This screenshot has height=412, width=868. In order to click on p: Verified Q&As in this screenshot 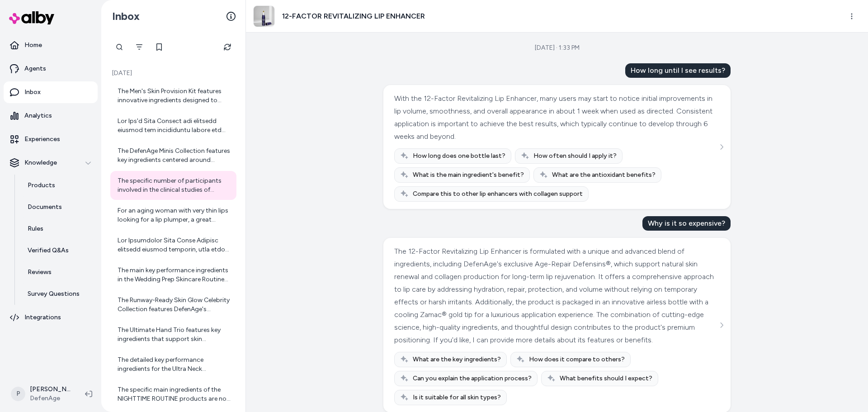, I will do `click(48, 251)`.